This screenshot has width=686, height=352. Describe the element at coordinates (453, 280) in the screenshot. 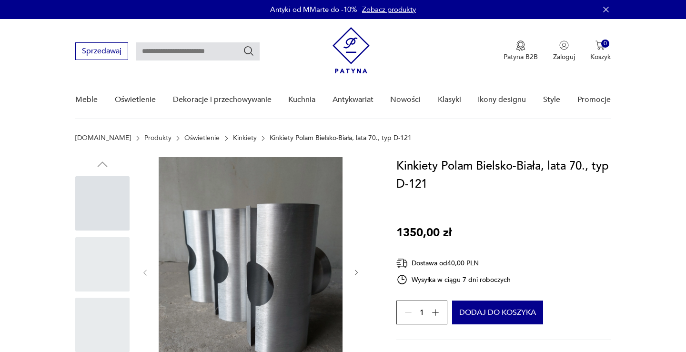

I see `div: Wysyłka w ciągu 7 dni roboczych` at that location.